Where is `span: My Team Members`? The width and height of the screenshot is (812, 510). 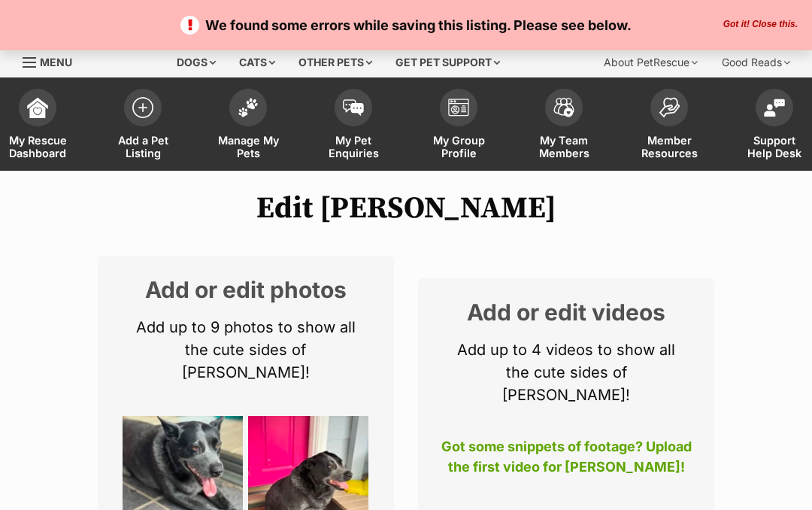 span: My Team Members is located at coordinates (564, 147).